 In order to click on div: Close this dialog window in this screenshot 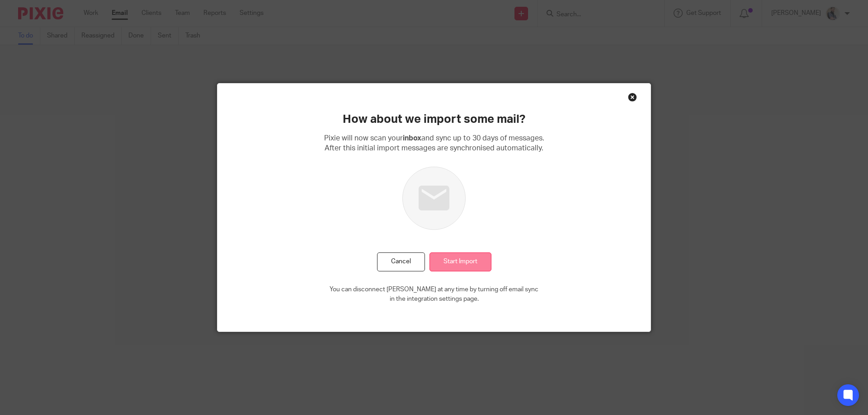, I will do `click(632, 97)`.